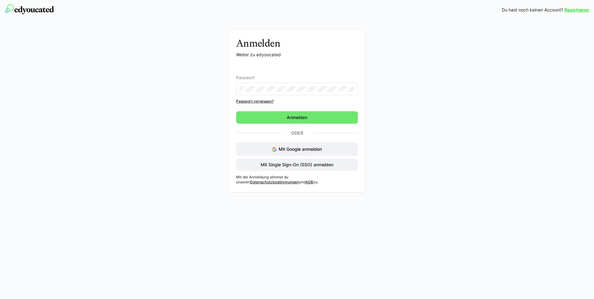 This screenshot has width=594, height=299. Describe the element at coordinates (309, 182) in the screenshot. I see `a: AGB` at that location.